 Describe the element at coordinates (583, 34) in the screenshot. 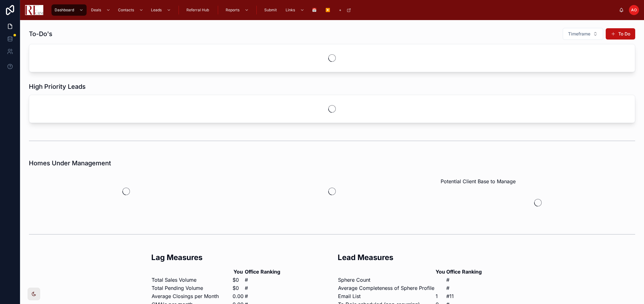

I see `button: Select Button` at that location.